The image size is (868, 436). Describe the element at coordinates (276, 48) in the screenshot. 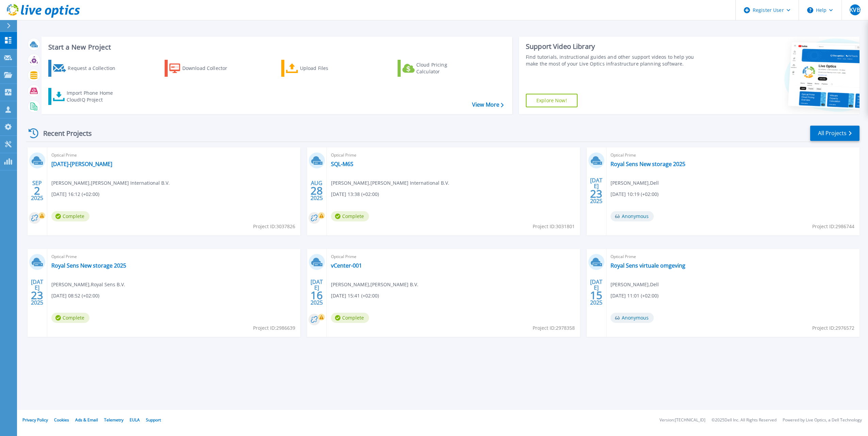

I see `h3: Start a New Project` at that location.